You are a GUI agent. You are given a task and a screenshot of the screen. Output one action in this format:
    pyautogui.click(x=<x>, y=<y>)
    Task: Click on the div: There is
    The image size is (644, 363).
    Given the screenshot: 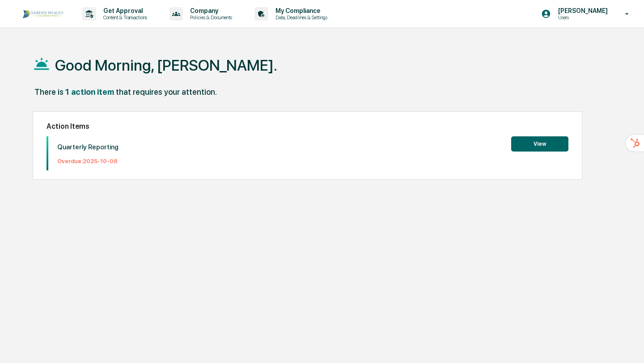 What is the action you would take?
    pyautogui.click(x=49, y=92)
    